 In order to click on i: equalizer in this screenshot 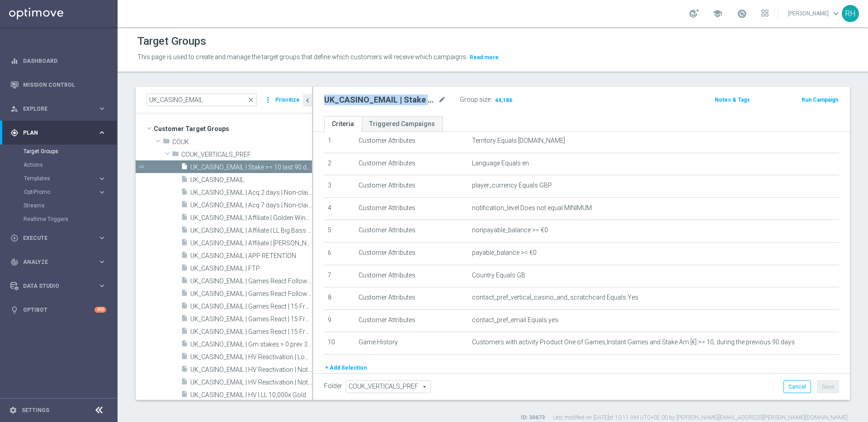, I will do `click(14, 61)`.